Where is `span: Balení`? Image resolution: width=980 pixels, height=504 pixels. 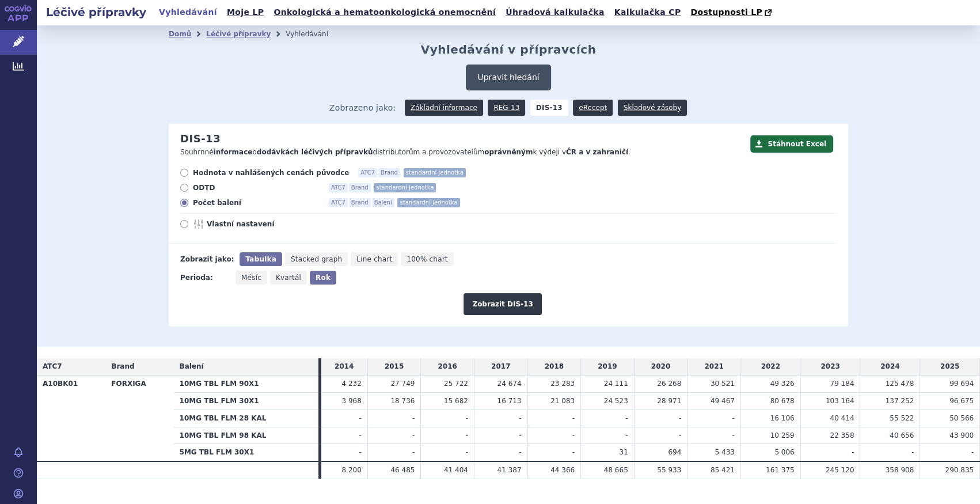 span: Balení is located at coordinates (383, 203).